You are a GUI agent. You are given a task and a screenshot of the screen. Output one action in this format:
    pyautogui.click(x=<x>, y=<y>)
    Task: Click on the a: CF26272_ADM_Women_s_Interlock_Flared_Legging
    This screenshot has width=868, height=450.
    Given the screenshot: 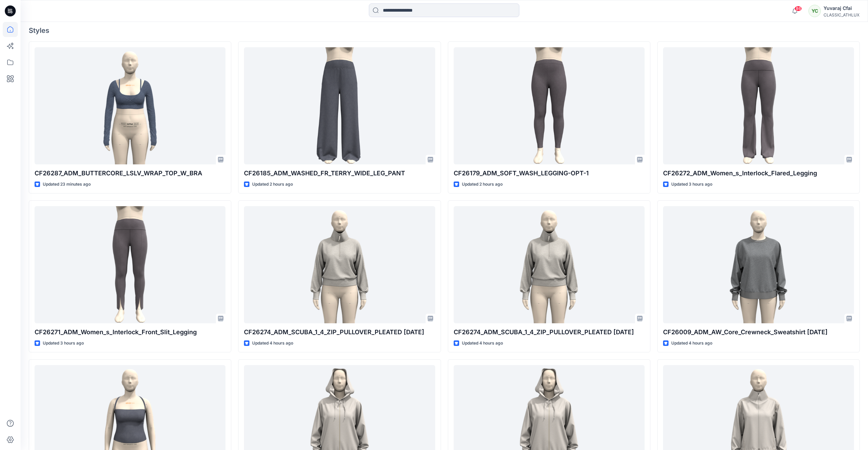 What is the action you would take?
    pyautogui.click(x=759, y=106)
    